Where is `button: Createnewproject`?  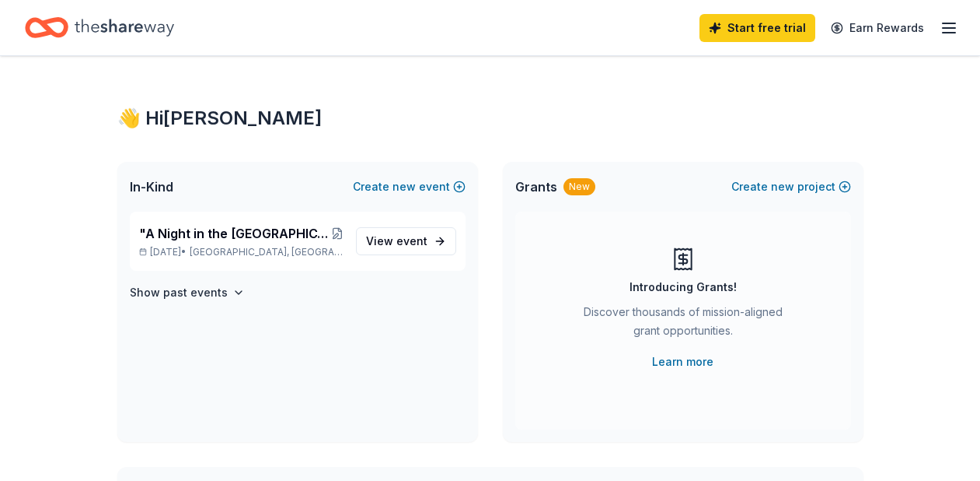
button: Createnewproject is located at coordinates (791, 187).